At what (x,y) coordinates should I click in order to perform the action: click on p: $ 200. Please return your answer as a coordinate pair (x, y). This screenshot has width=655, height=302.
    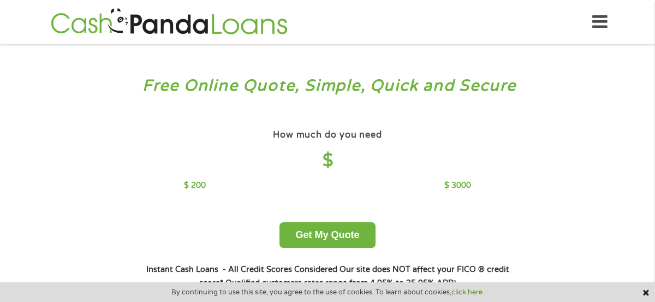
    Looking at the image, I should click on (195, 186).